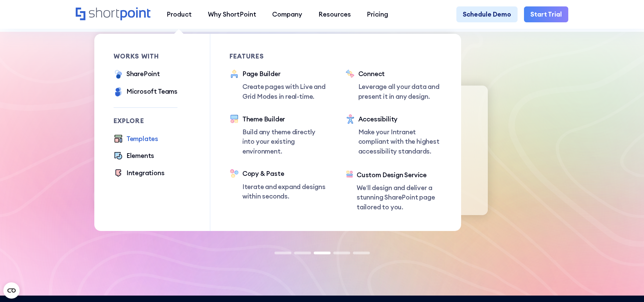 The width and height of the screenshot is (644, 302). What do you see at coordinates (278, 56) in the screenshot?
I see `div: Features` at bounding box center [278, 56].